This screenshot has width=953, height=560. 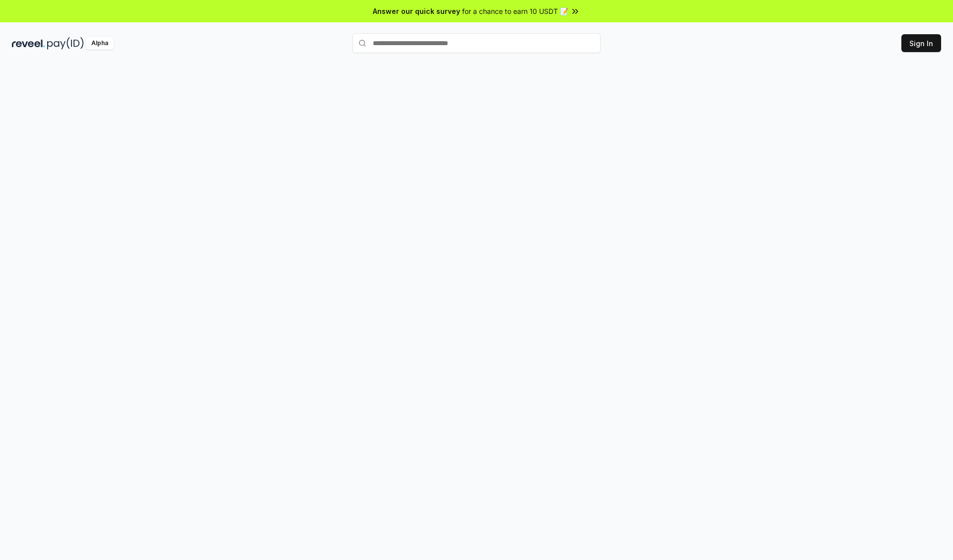 I want to click on div: Alpha, so click(x=100, y=43).